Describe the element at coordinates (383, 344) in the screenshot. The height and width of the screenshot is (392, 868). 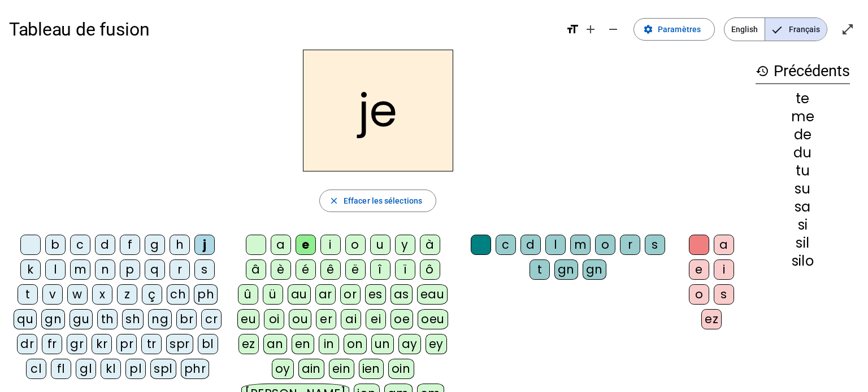
I see `div: un` at that location.